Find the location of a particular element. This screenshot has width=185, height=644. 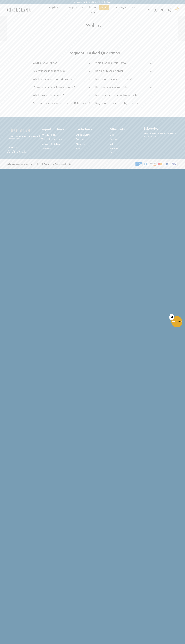

span: Office Chairs is located at coordinates (82, 135).